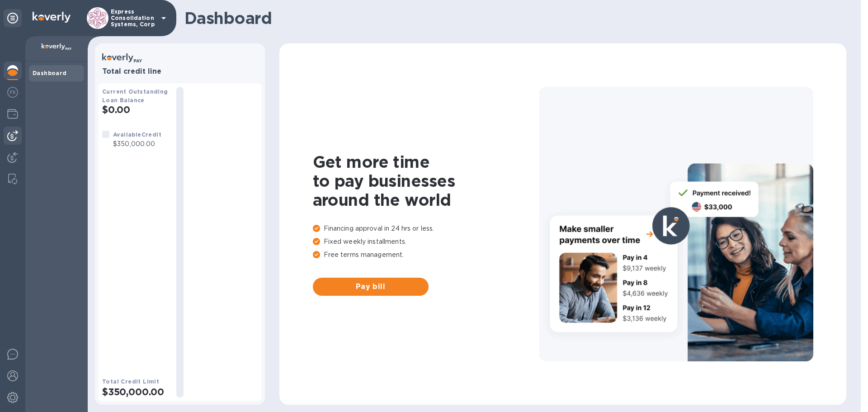 Image resolution: width=868 pixels, height=412 pixels. Describe the element at coordinates (137, 135) in the screenshot. I see `b: Available Credit` at that location.